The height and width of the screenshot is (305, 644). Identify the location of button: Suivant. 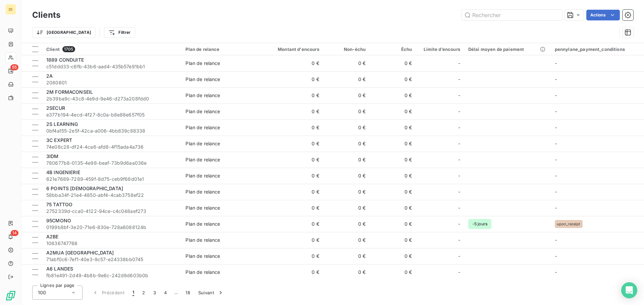
(211, 293).